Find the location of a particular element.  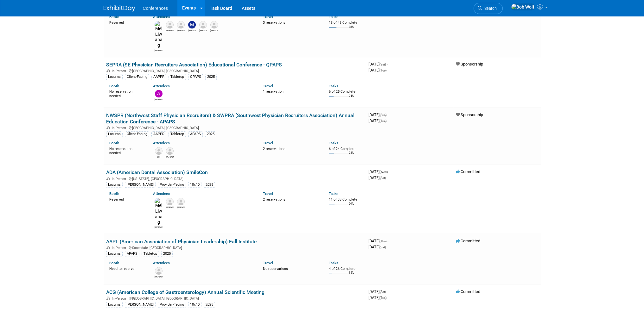

span: (Sun) is located at coordinates (383, 115).